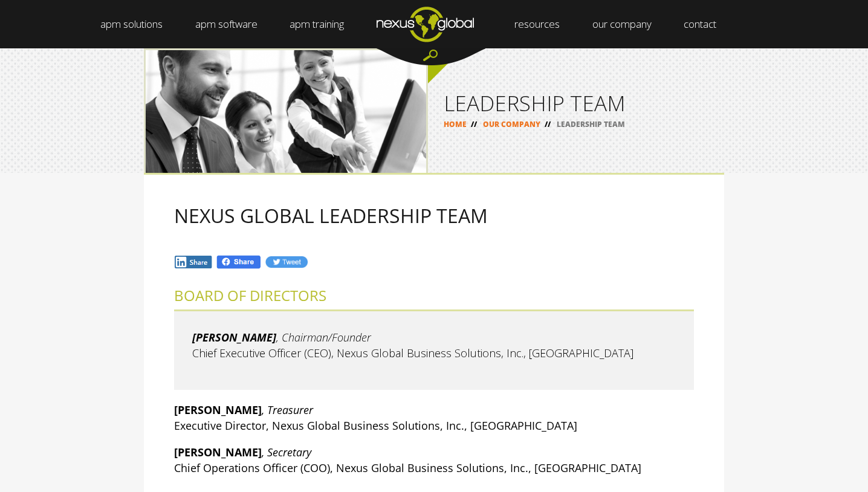 The height and width of the screenshot is (492, 868). Describe the element at coordinates (239, 261) in the screenshot. I see `img: Fb.png` at that location.